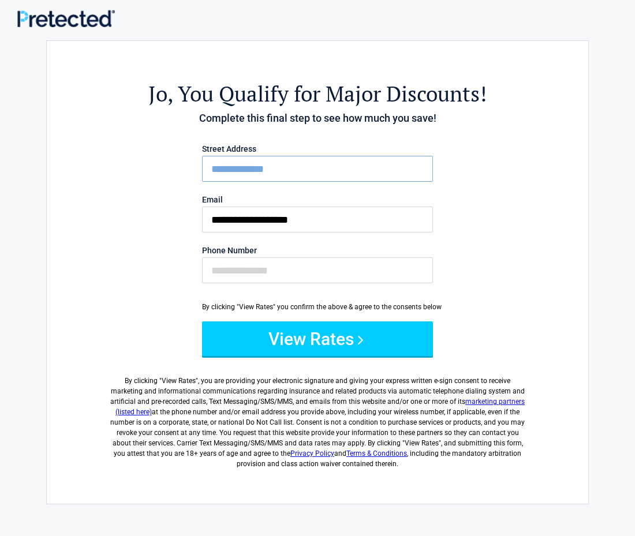 The image size is (635, 536). I want to click on div: By clicking "View Rates" you confirm the above & agree to the consents below, so click(318, 307).